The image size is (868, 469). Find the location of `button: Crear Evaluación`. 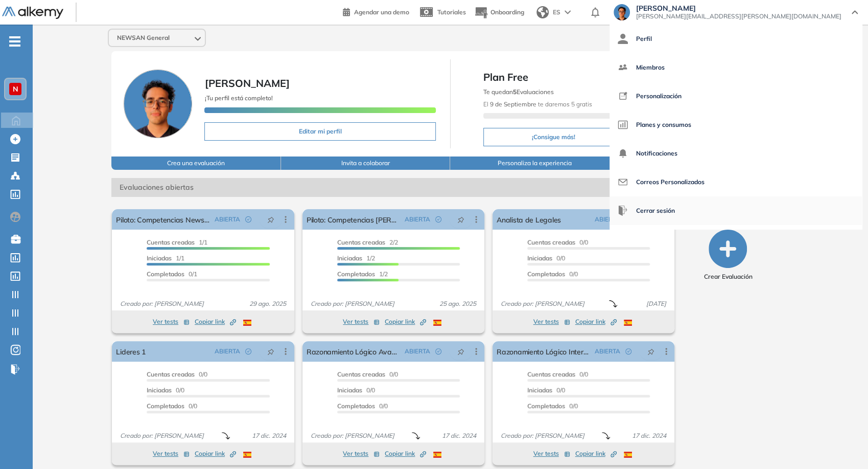

button: Crear Evaluación is located at coordinates (727, 255).